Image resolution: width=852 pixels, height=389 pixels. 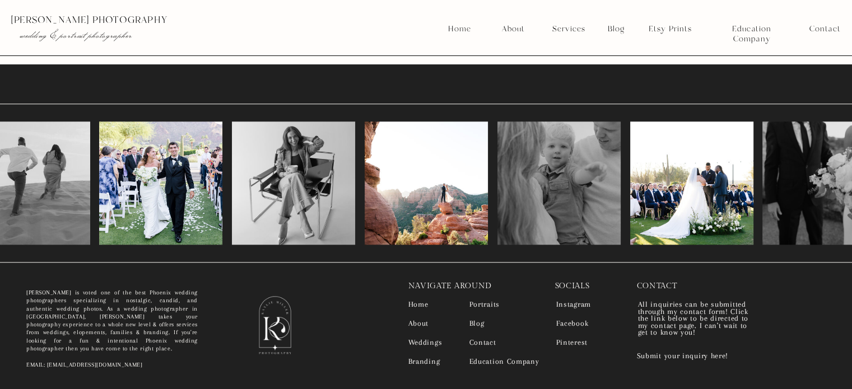 What do you see at coordinates (430, 343) in the screenshot?
I see `nav: Weddings` at bounding box center [430, 343].